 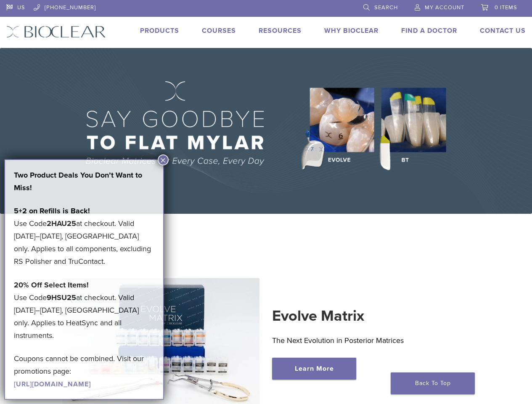 What do you see at coordinates (56, 32) in the screenshot?
I see `img: Bioclear` at bounding box center [56, 32].